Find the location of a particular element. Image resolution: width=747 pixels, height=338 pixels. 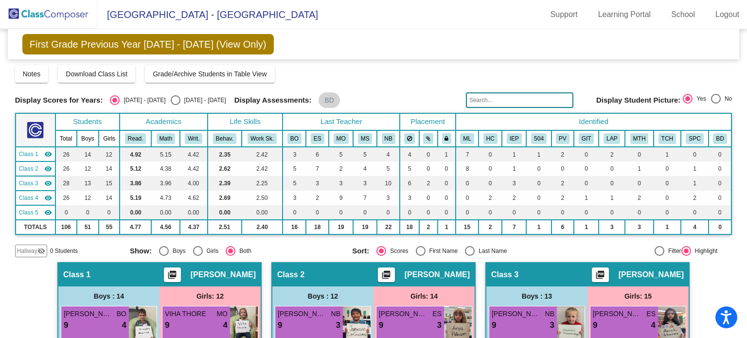

th: Mel Siebel is located at coordinates (365, 139).